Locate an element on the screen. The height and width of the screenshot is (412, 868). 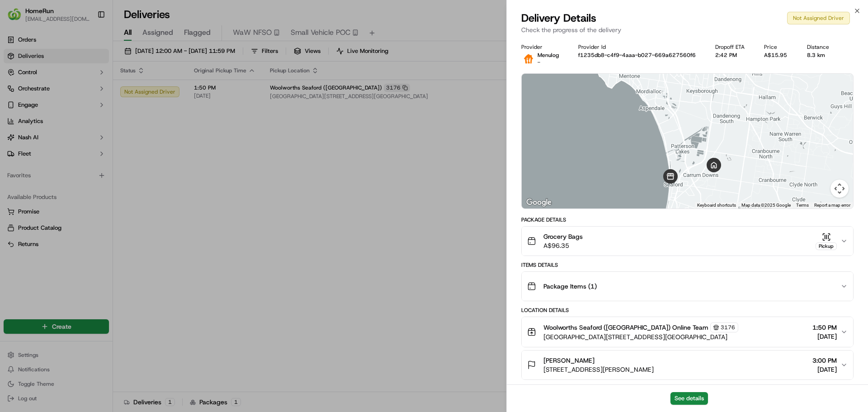
button: Pickup is located at coordinates (826, 241).